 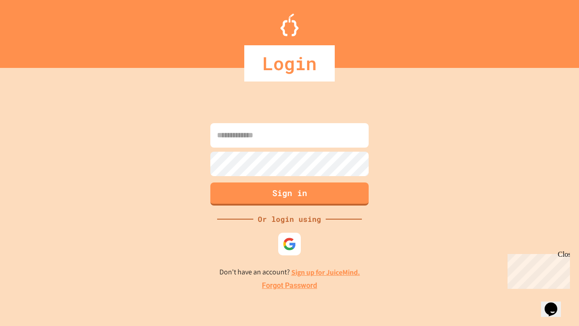 I want to click on a: Forgot Password, so click(x=289, y=285).